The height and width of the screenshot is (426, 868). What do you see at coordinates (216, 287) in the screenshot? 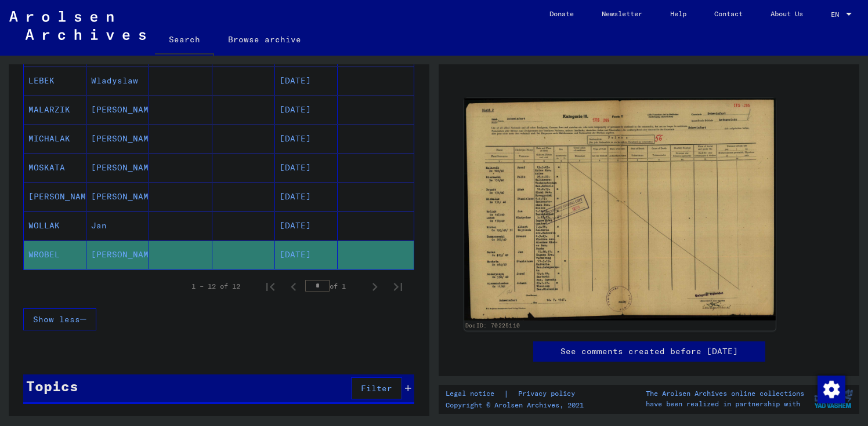
I see `div: 1 – 12 of 12` at bounding box center [216, 287].